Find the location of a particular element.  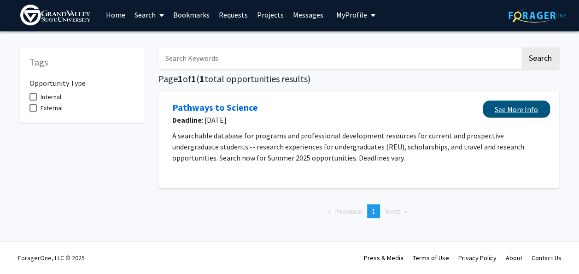

ul: Pagination is located at coordinates (359, 211).